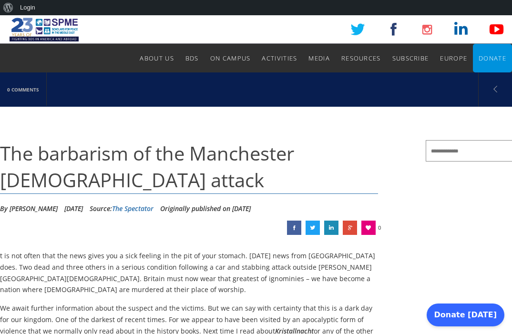 Image resolution: width=512 pixels, height=334 pixels. Describe the element at coordinates (453, 58) in the screenshot. I see `a: Europe` at that location.